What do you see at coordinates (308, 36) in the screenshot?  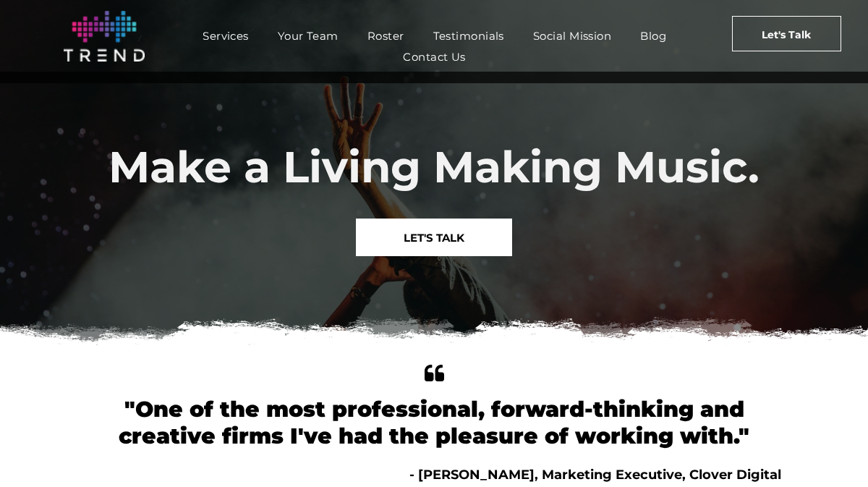 I see `a: Your Team` at bounding box center [308, 36].